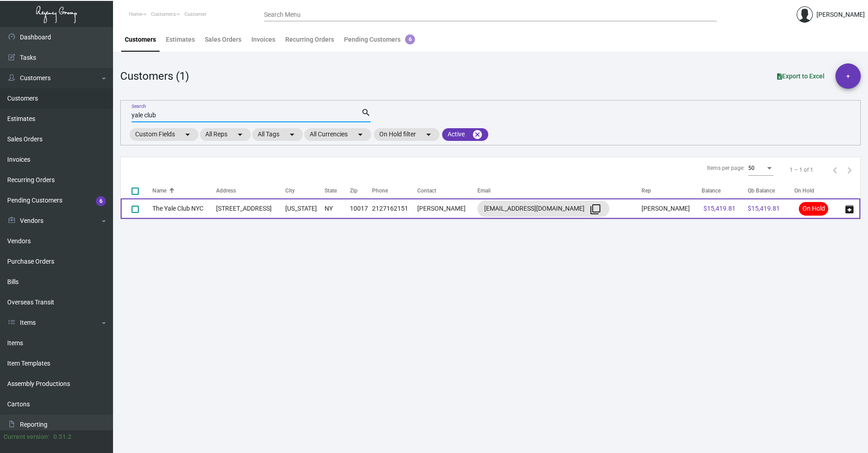  I want to click on td: NY, so click(337, 208).